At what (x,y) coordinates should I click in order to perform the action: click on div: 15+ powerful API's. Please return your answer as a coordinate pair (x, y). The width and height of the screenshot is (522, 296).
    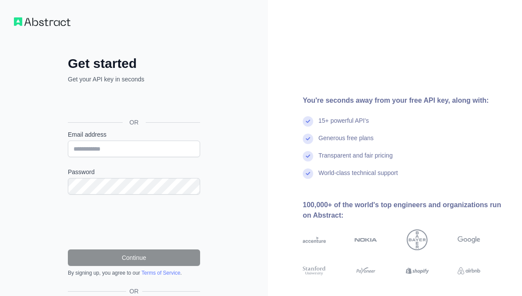
    Looking at the image, I should click on (344, 125).